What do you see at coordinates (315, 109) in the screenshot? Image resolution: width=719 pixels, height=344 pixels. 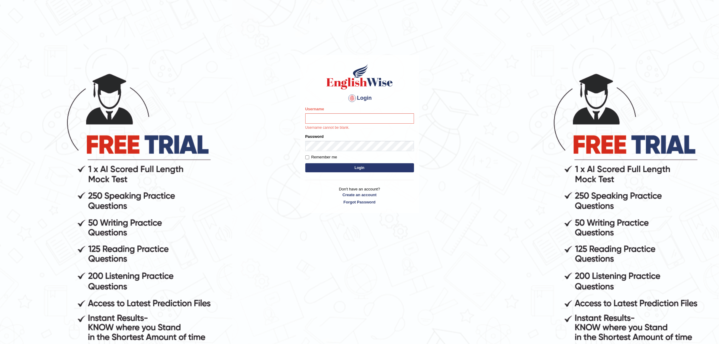 I see `label: Username` at bounding box center [315, 109].